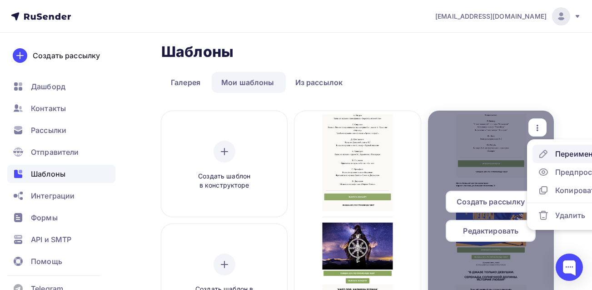 The height and width of the screenshot is (290, 592). I want to click on a: Формы, so click(61, 217).